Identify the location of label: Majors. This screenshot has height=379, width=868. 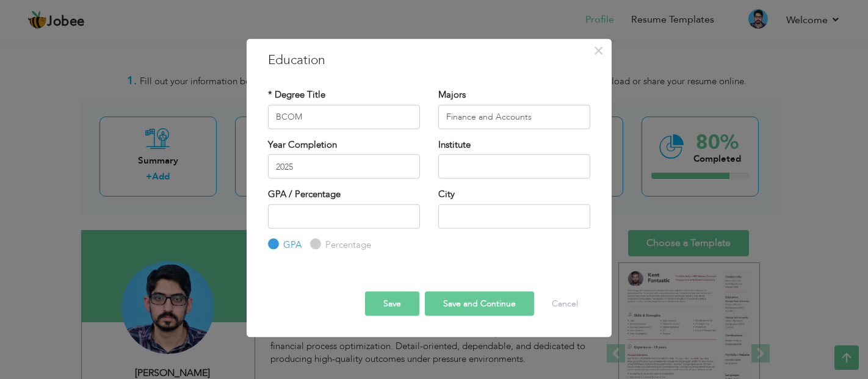
(451, 95).